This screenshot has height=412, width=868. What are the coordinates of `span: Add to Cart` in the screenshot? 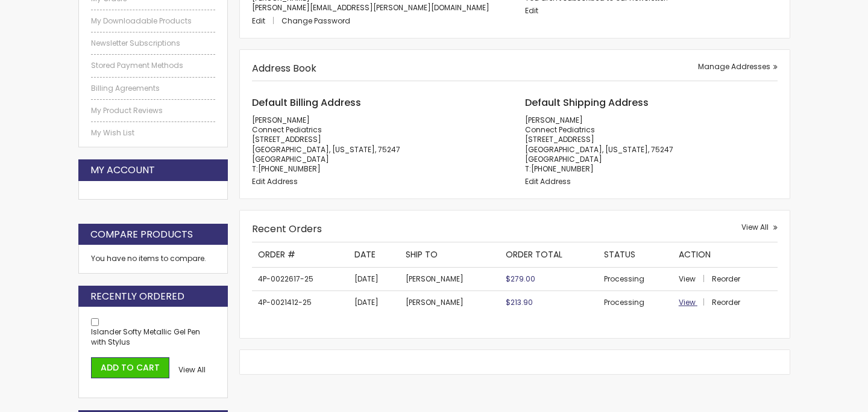 It's located at (130, 367).